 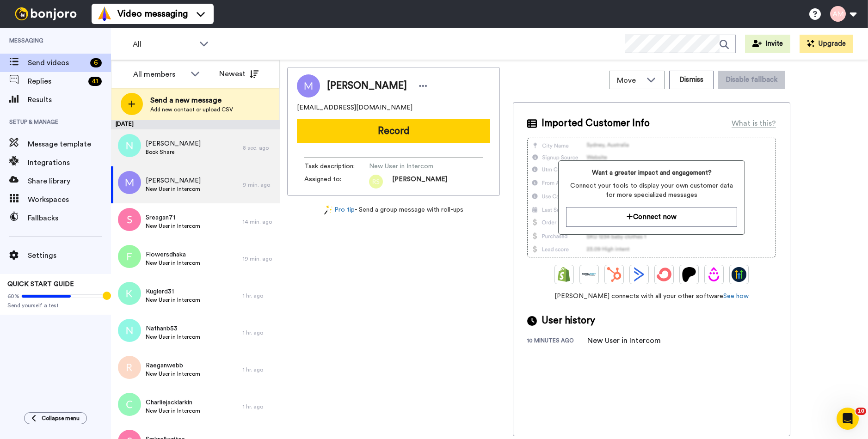 I want to click on button: Collapse menu, so click(x=56, y=419).